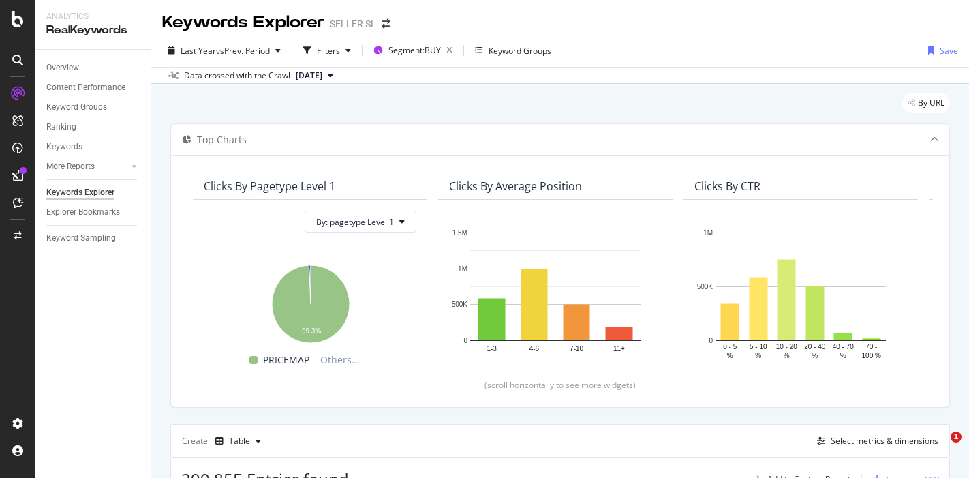 This screenshot has width=969, height=478. I want to click on span: Segment: BUY, so click(414, 50).